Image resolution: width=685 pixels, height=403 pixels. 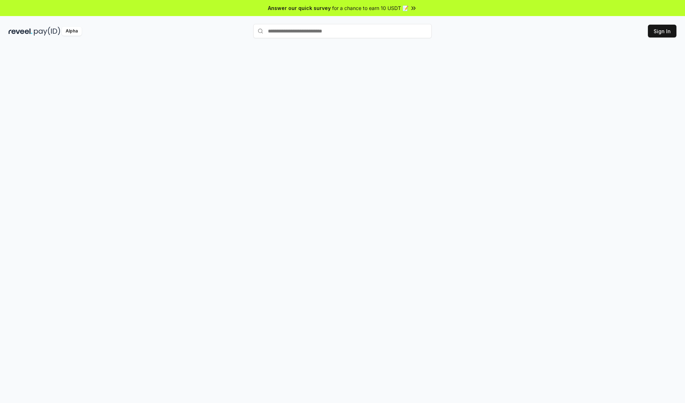 What do you see at coordinates (662, 31) in the screenshot?
I see `button: Sign In` at bounding box center [662, 31].